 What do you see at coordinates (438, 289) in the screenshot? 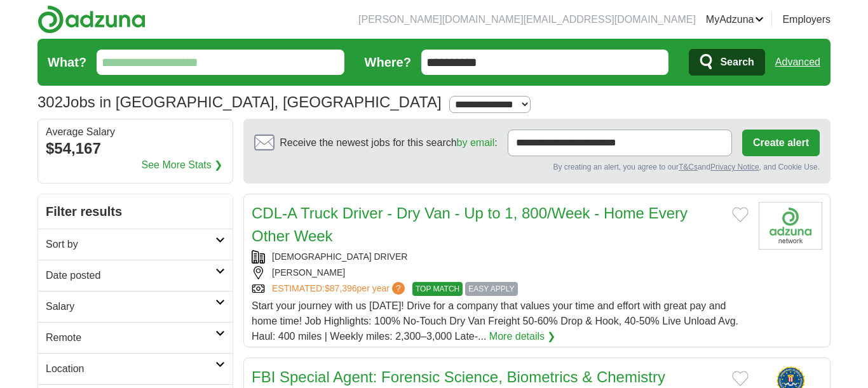
I see `span: TOP MATCH` at bounding box center [438, 289].